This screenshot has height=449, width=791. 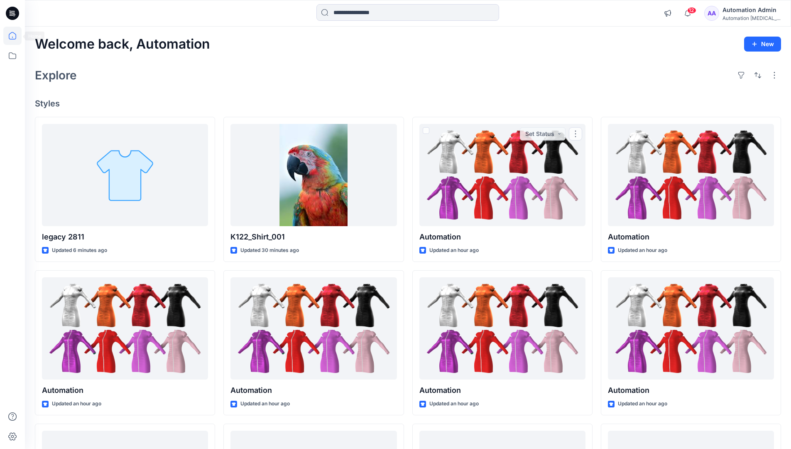 I want to click on span: 12, so click(x=692, y=10).